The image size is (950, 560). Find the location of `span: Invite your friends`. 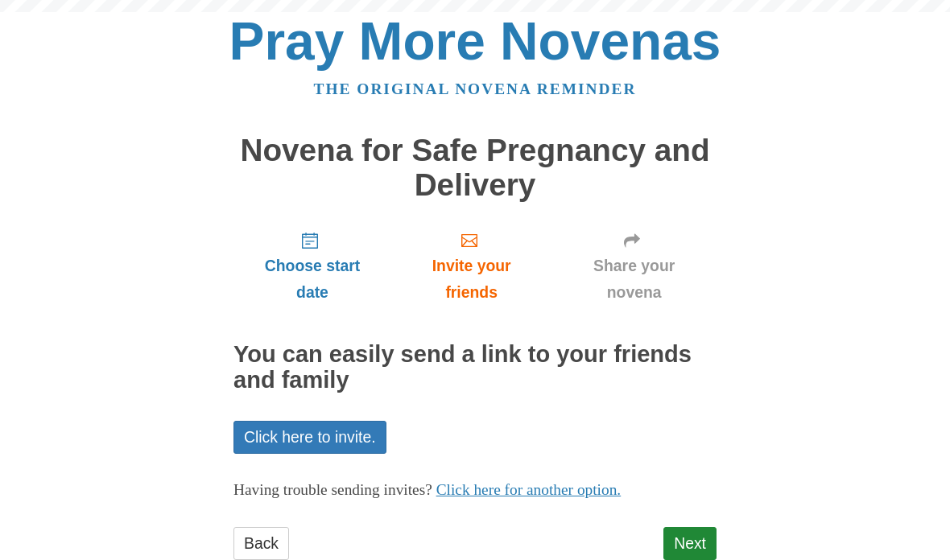

span: Invite your friends is located at coordinates (471, 279).